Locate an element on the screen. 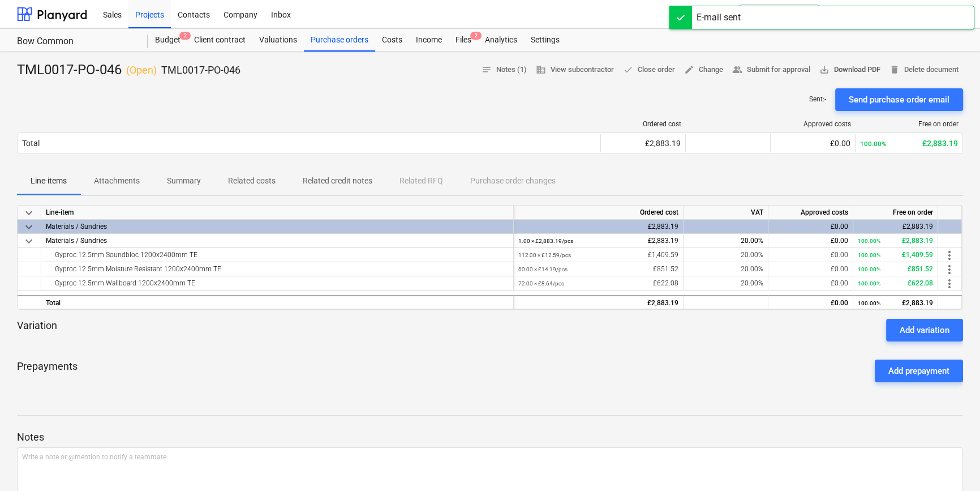 This screenshot has height=491, width=980. span: Close order is located at coordinates (649, 70).